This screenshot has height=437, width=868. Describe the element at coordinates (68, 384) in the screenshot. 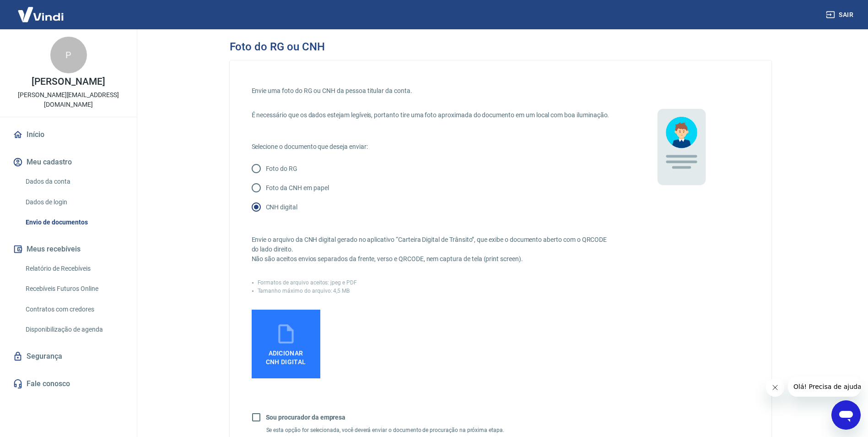

I see `a: Fale conosco` at that location.